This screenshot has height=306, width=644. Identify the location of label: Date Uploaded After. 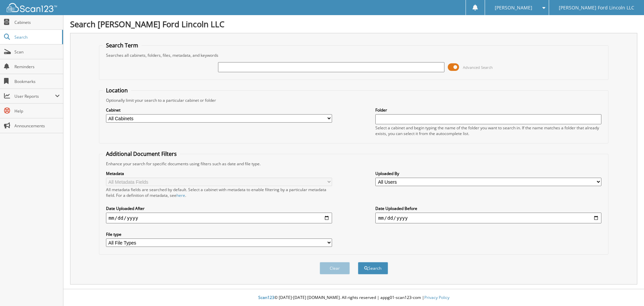
(219, 208).